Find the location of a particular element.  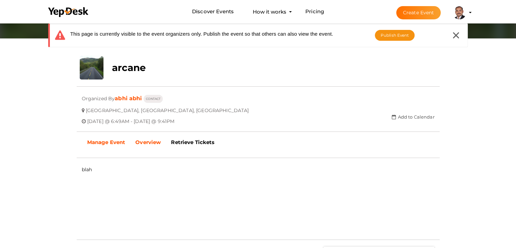

a: Manage Event is located at coordinates (106, 142).